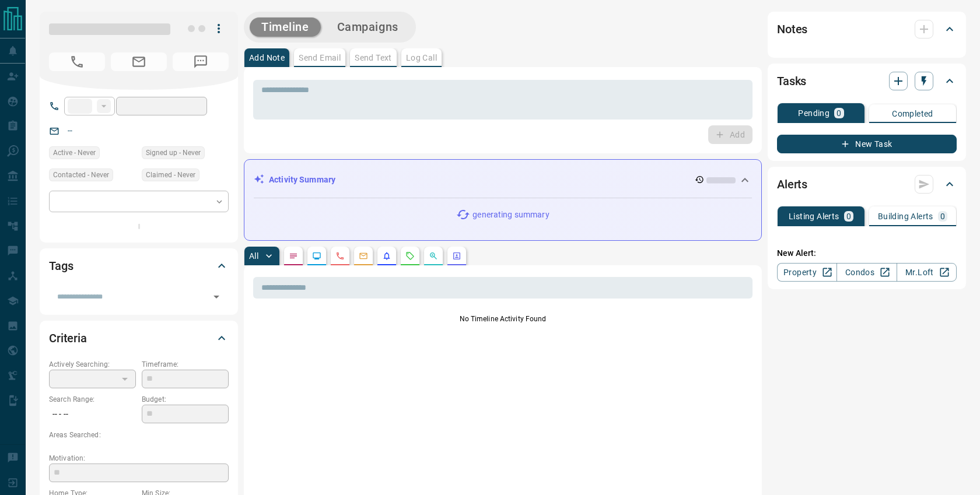 Image resolution: width=980 pixels, height=495 pixels. Describe the element at coordinates (363, 256) in the screenshot. I see `svg: Emails` at that location.